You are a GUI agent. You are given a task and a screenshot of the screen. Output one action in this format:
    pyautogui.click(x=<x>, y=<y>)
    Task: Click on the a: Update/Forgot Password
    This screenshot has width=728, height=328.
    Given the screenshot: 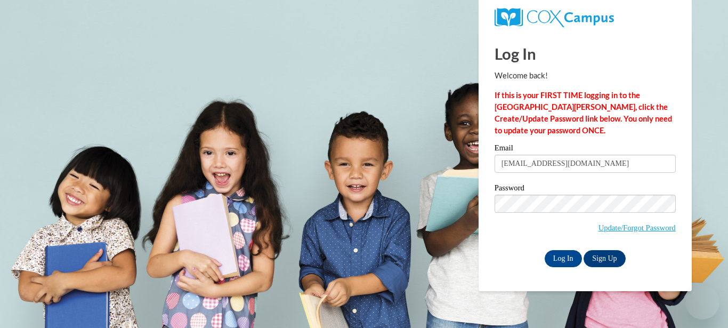 What is the action you would take?
    pyautogui.click(x=637, y=228)
    